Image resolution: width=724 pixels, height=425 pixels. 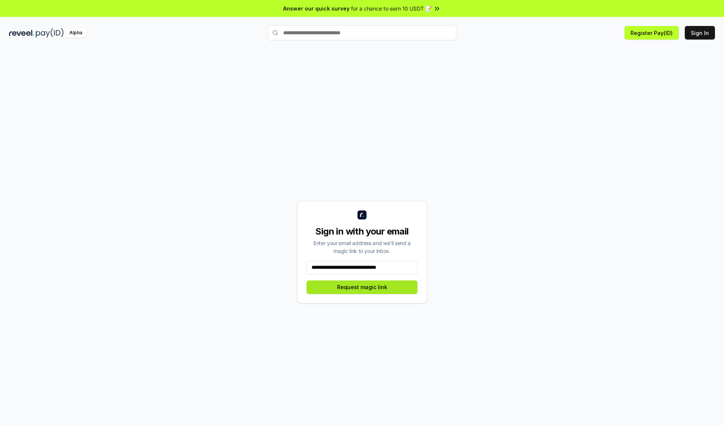 What do you see at coordinates (362, 288) in the screenshot?
I see `button: Request magic link` at bounding box center [362, 288].